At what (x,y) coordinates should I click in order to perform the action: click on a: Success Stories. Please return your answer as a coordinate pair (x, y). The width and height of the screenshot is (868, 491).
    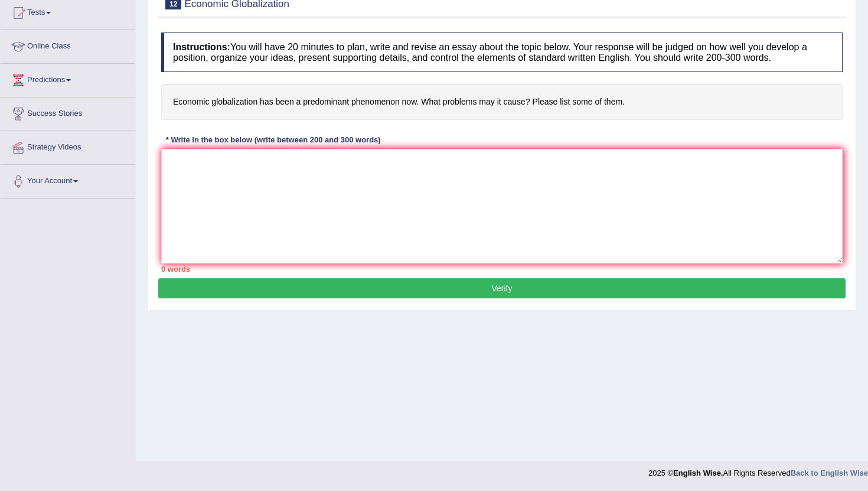
    Looking at the image, I should click on (68, 112).